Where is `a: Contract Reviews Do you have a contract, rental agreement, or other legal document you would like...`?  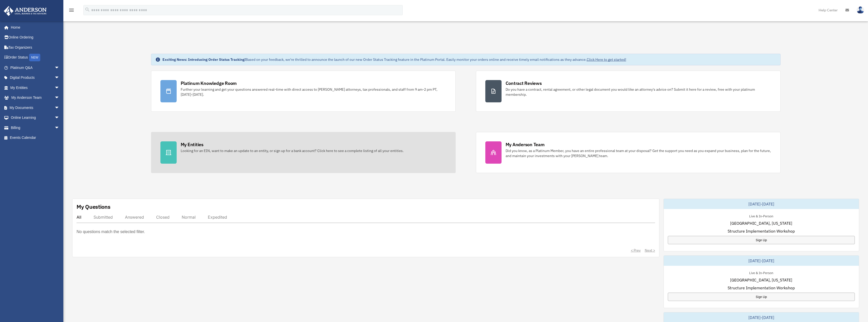 a: Contract Reviews Do you have a contract, rental agreement, or other legal document you would like... is located at coordinates (628, 91).